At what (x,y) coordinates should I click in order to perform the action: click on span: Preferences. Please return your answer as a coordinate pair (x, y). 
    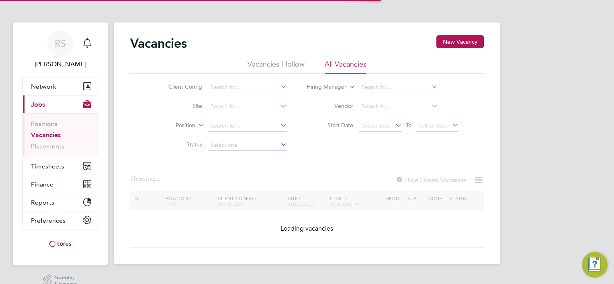
    Looking at the image, I should click on (48, 221).